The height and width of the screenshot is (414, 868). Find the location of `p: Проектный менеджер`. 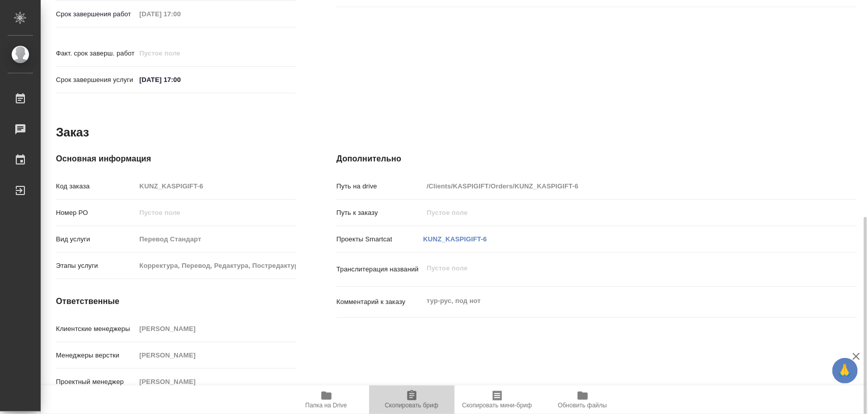

p: Проектный менеджер is located at coordinates (96, 382).